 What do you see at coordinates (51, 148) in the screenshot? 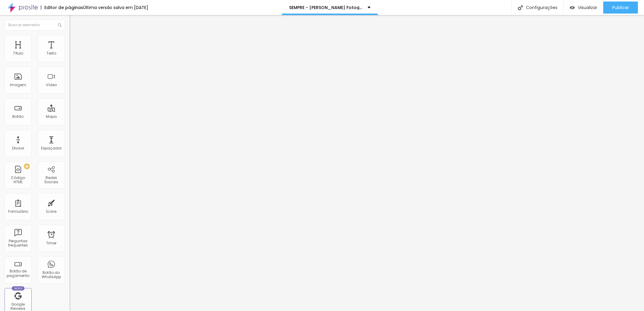
I see `div: Espaçador` at bounding box center [51, 148].